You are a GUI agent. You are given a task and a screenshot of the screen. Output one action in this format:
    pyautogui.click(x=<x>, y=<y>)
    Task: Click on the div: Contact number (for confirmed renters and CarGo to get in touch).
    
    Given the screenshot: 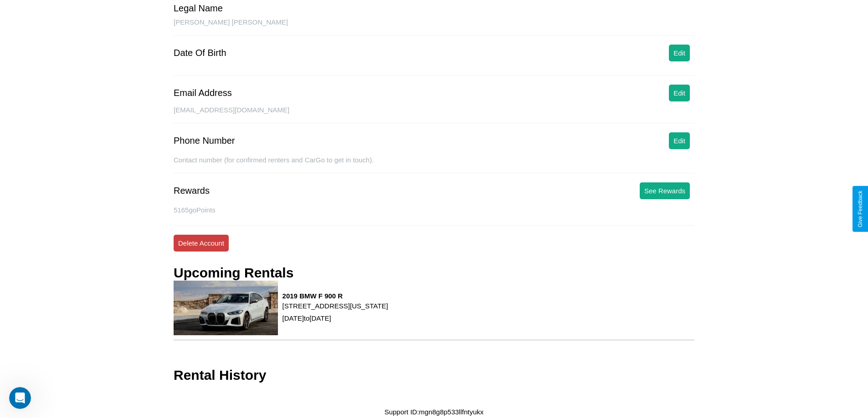 What is the action you would take?
    pyautogui.click(x=433, y=165)
    